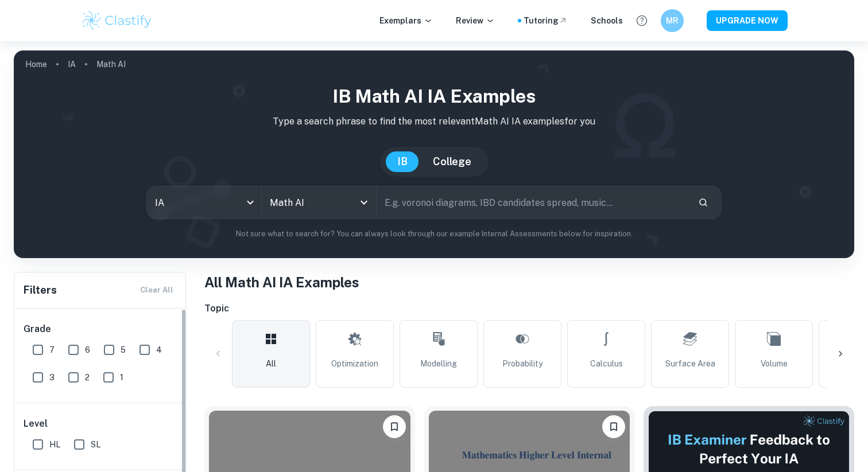 The width and height of the screenshot is (868, 472). I want to click on span: 5, so click(123, 350).